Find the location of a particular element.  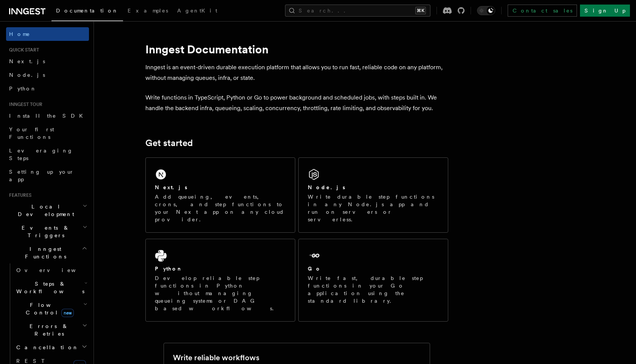

a: Install the SDK is located at coordinates (48, 116).